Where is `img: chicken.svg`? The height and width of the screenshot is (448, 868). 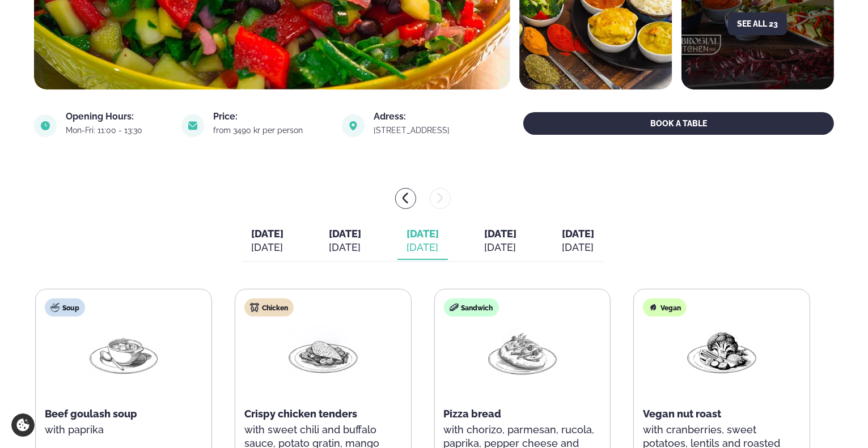
img: chicken.svg is located at coordinates (255, 308).